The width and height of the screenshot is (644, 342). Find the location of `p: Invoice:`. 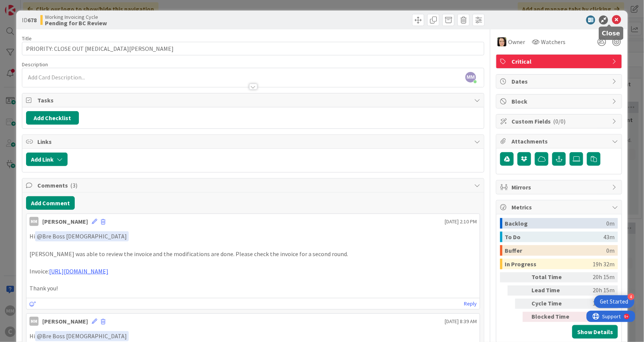

p: Invoice: is located at coordinates (253, 272).